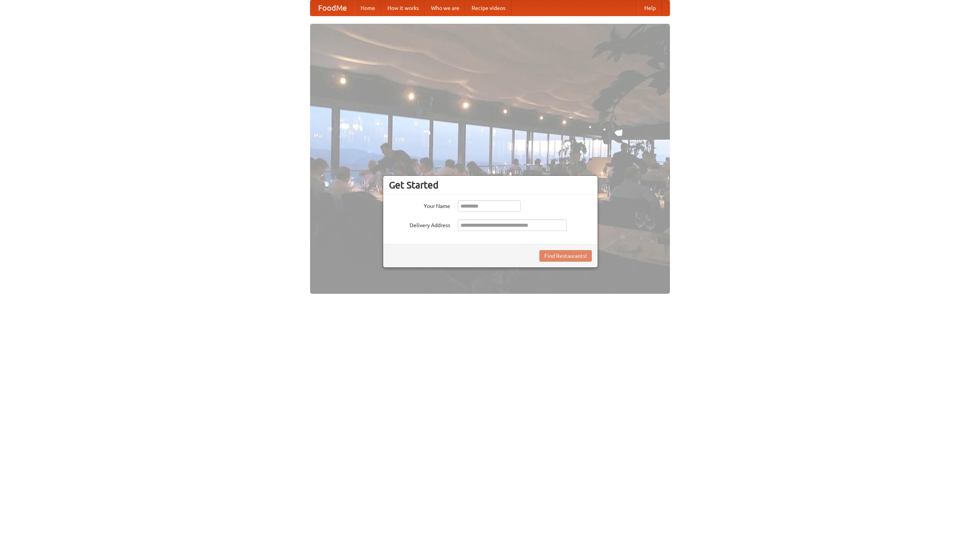 This screenshot has width=980, height=542. Describe the element at coordinates (490, 185) in the screenshot. I see `h3: Get Started` at that location.